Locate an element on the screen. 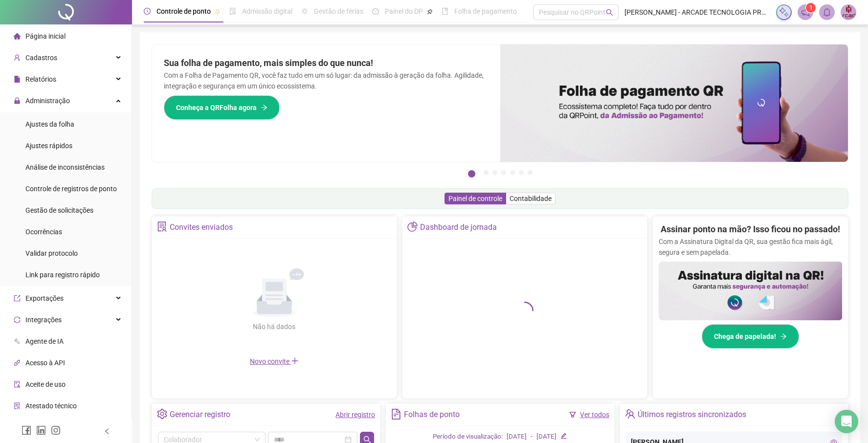 The width and height of the screenshot is (868, 443). h2: Sua folha de pagamento, mais simples do que nunca! is located at coordinates (326, 63).